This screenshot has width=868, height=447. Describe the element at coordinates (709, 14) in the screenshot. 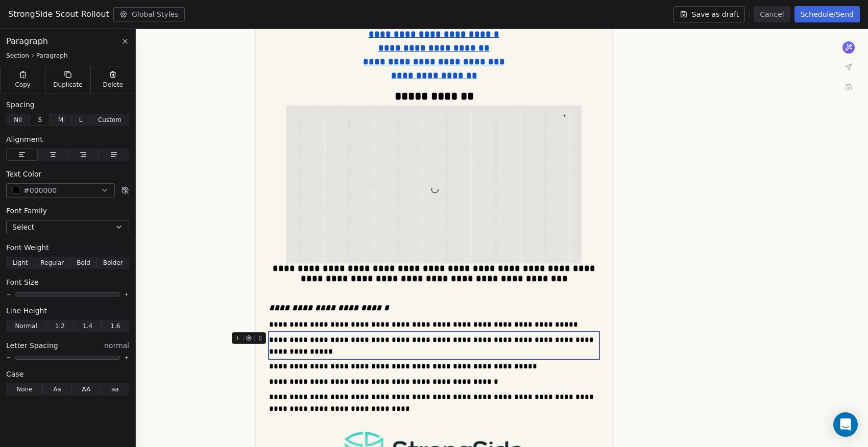

I see `button: Save as draft` at that location.